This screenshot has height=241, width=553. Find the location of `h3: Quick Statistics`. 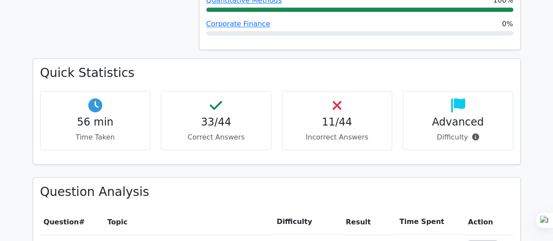

h3: Quick Statistics is located at coordinates (277, 73).